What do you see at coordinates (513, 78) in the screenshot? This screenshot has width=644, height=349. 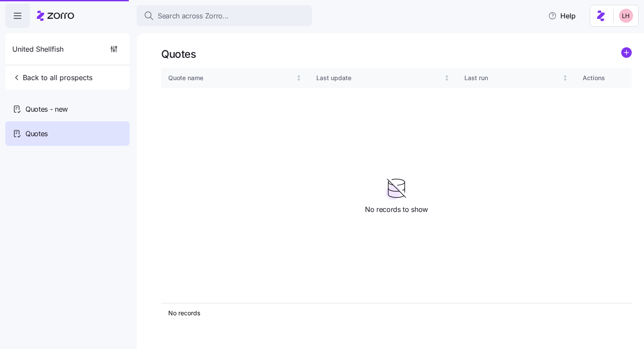 I see `div: Last run` at bounding box center [513, 78].